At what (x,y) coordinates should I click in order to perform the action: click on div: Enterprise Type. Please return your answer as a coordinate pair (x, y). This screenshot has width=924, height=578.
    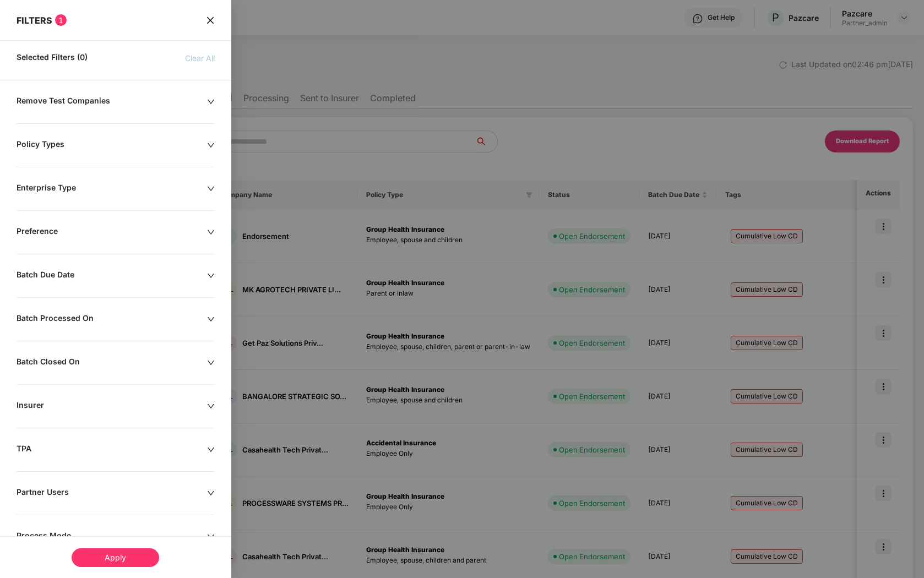
    Looking at the image, I should click on (111, 189).